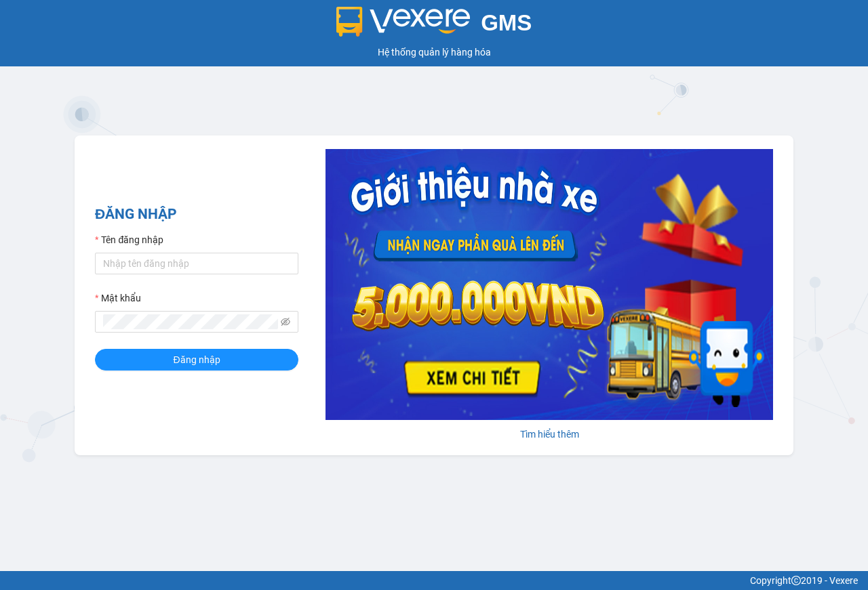 The height and width of the screenshot is (590, 868). I want to click on span: eye-invisible, so click(286, 322).